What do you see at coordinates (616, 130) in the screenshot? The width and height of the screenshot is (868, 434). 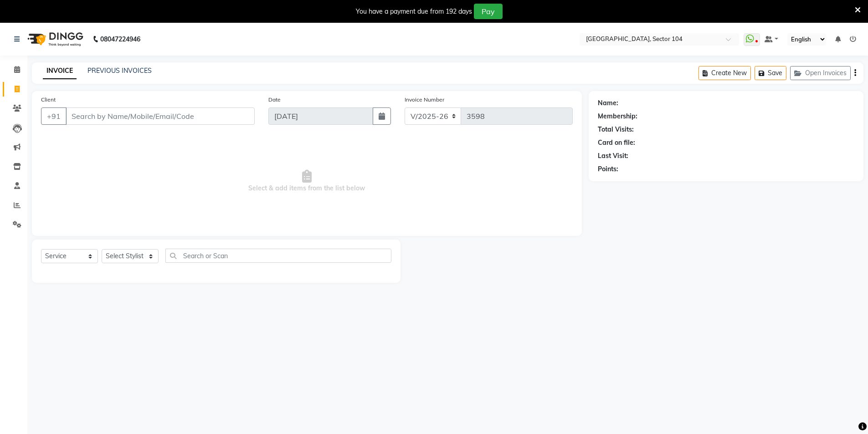 I see `div: Total Visits:` at bounding box center [616, 130].